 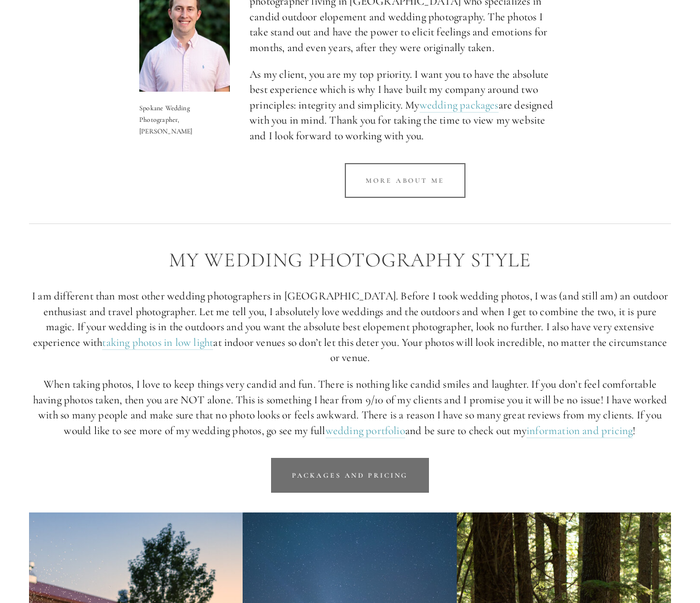 I want to click on h2: My Wedding Photography Style, so click(x=350, y=260).